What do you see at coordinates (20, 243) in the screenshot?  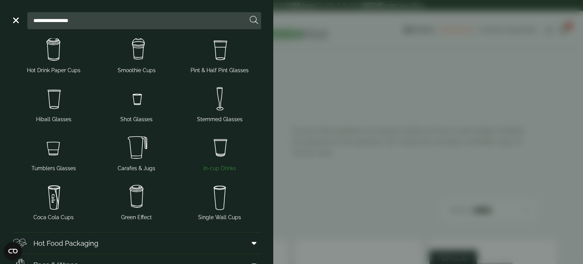 I see `img: Deli_box.svg` at bounding box center [20, 243].